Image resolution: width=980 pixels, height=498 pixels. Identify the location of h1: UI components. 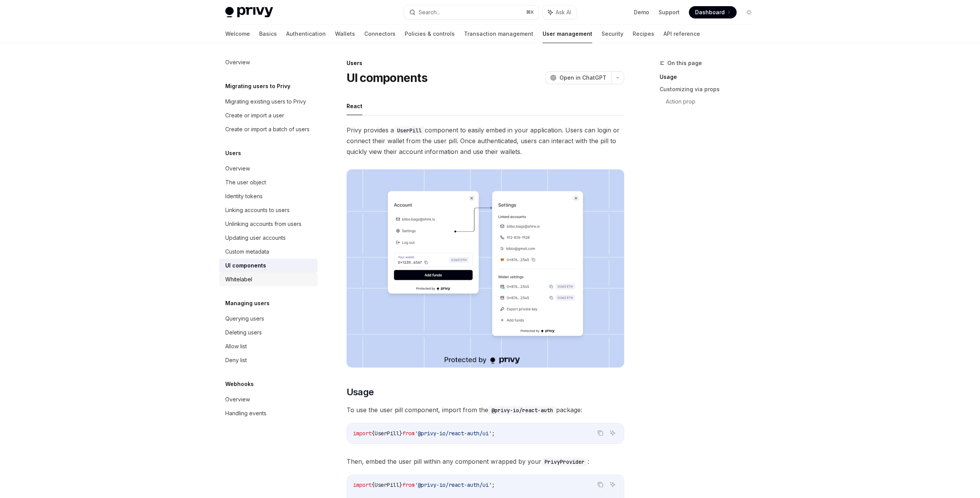
(387, 78).